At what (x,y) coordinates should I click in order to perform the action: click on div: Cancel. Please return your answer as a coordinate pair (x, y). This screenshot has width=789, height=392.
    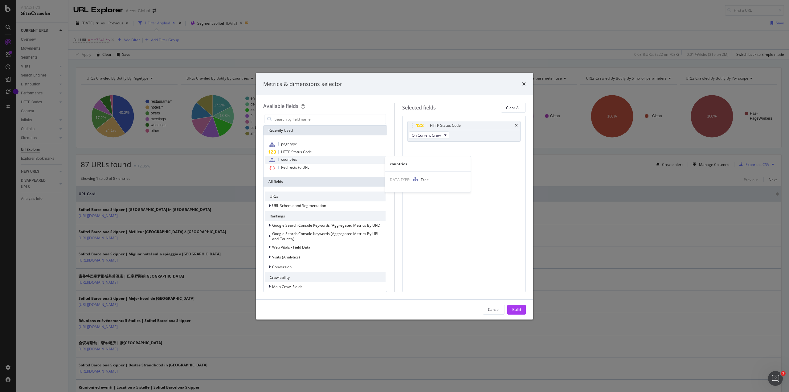
    Looking at the image, I should click on (494, 309).